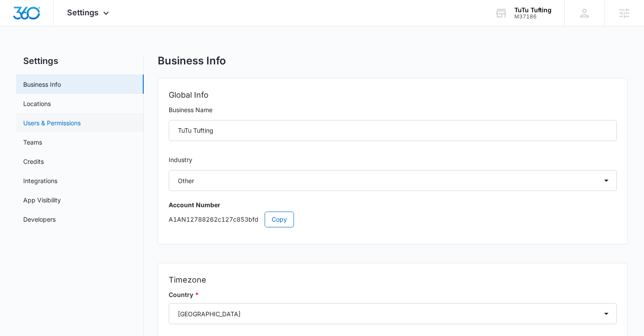 Image resolution: width=644 pixels, height=336 pixels. Describe the element at coordinates (533, 10) in the screenshot. I see `div: account name` at that location.